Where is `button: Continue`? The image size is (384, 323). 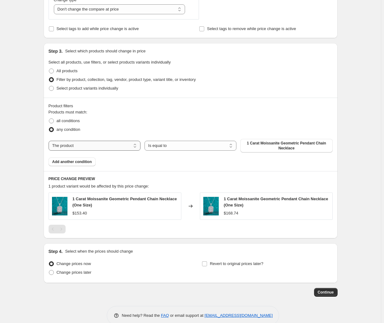 button: Continue is located at coordinates (326, 292).